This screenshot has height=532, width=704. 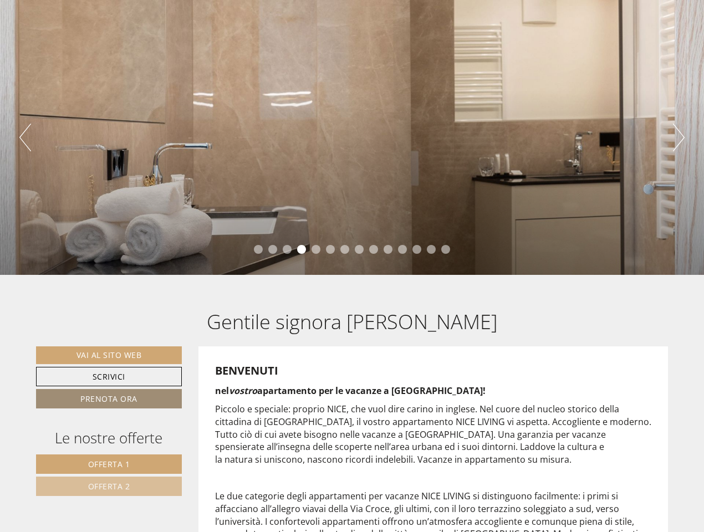 I want to click on em: vostro, so click(x=243, y=391).